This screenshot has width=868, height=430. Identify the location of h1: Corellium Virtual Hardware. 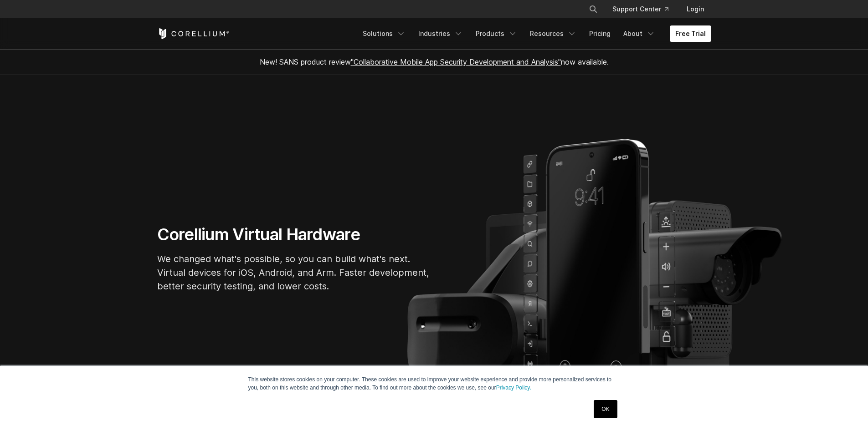
(294, 235).